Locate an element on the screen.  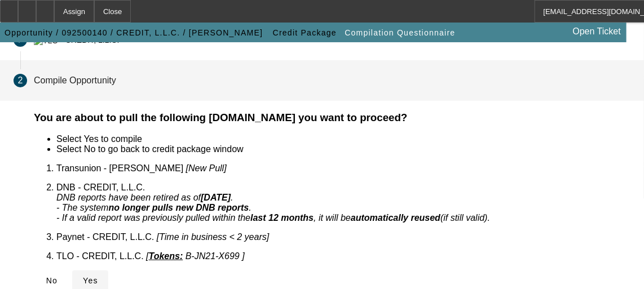
span: No is located at coordinates (52, 280).